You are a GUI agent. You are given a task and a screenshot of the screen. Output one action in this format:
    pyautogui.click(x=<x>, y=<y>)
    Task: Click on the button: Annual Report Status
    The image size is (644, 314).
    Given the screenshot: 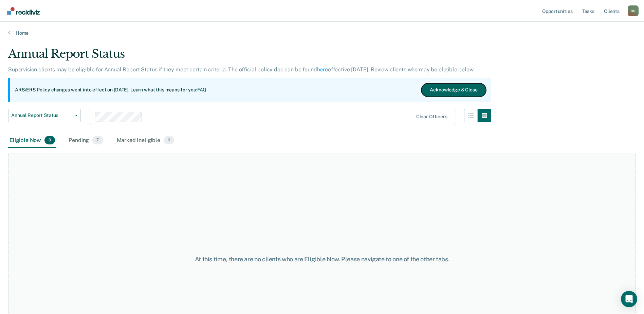 What is the action you would take?
    pyautogui.click(x=45, y=116)
    